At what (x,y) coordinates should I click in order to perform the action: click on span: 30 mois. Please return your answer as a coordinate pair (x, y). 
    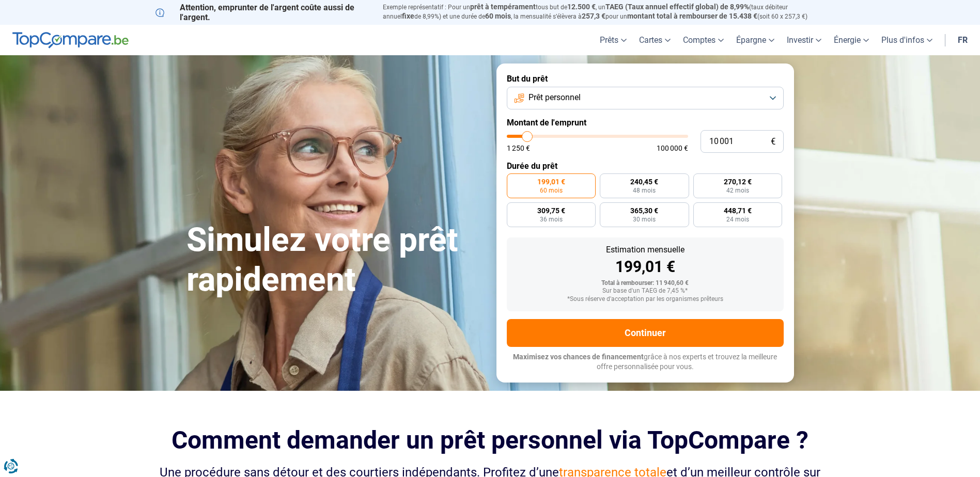
    Looking at the image, I should click on (644, 219).